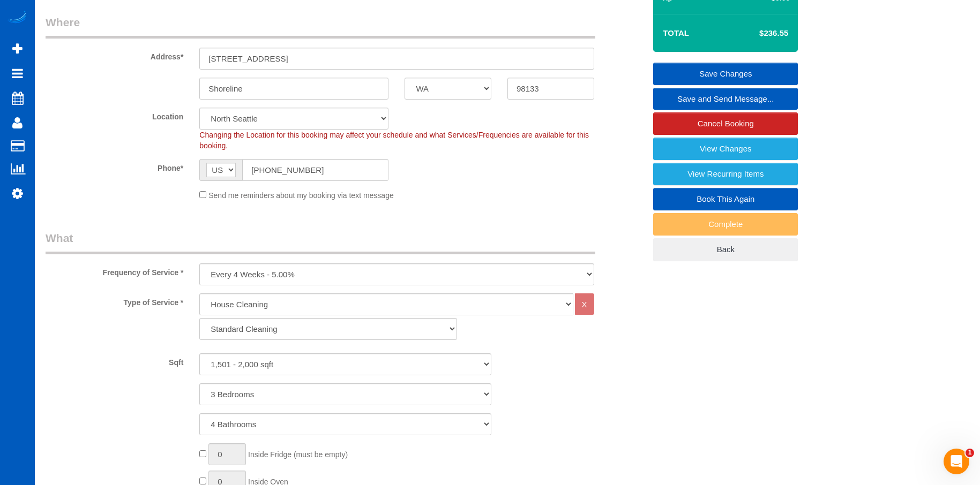 The height and width of the screenshot is (485, 980). I want to click on span: 1, so click(970, 453).